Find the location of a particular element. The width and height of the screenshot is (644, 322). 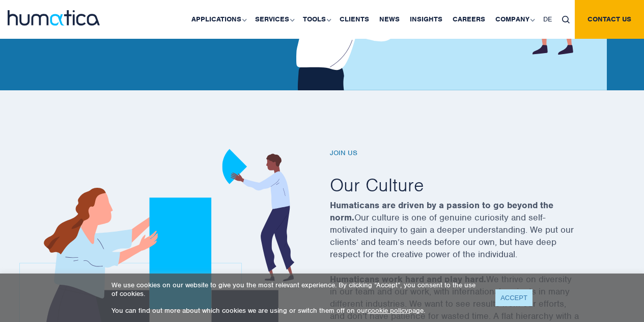

img: search_icon is located at coordinates (566, 20).